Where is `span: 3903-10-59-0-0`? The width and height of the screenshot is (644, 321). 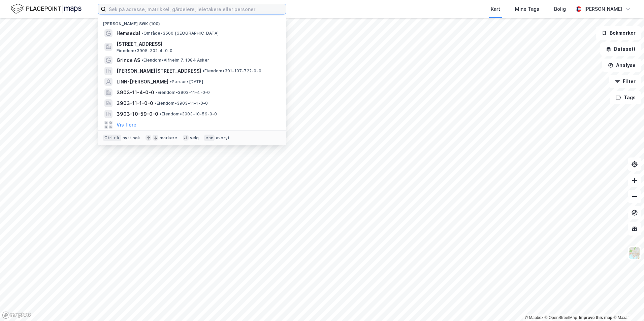 span: 3903-10-59-0-0 is located at coordinates (137, 114).